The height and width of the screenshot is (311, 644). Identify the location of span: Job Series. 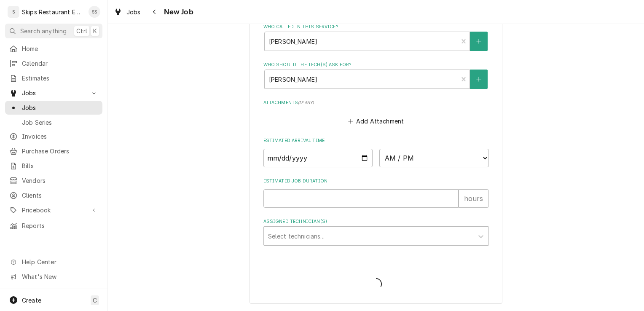
(60, 123).